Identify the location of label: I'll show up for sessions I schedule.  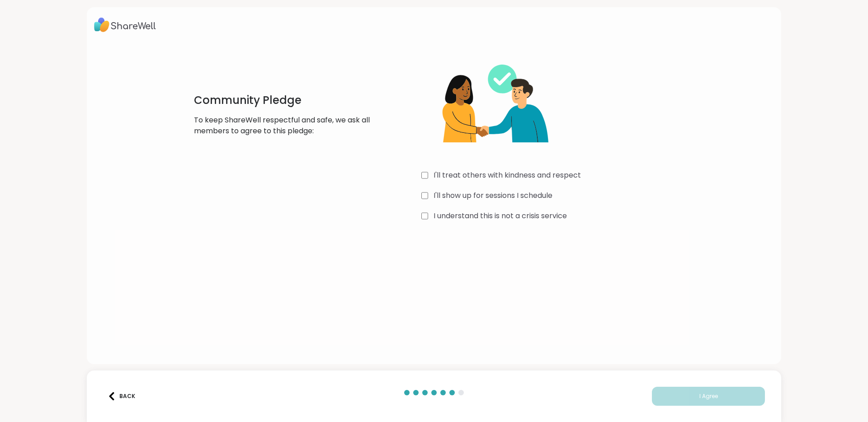
(493, 196).